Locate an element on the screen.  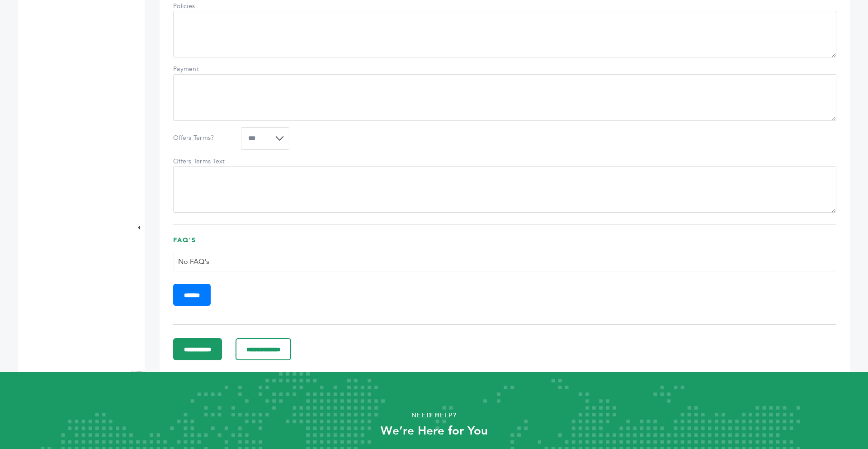
label: Policies is located at coordinates (205, 6).